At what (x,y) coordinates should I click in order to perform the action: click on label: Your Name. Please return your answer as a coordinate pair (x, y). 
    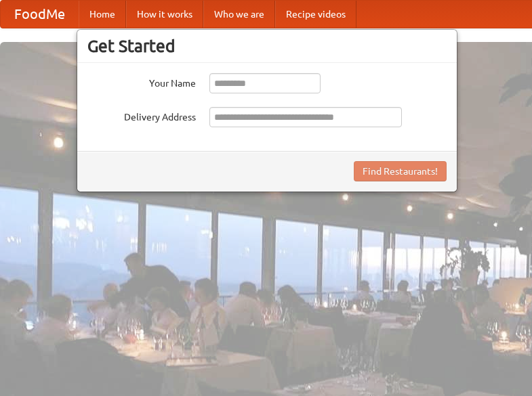
    Looking at the image, I should click on (141, 81).